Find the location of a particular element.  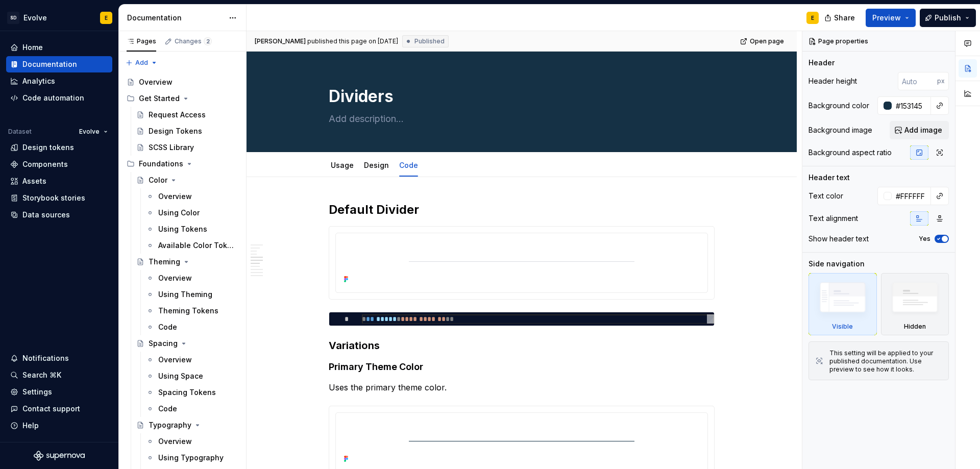

div: Text alignment is located at coordinates (833, 218).